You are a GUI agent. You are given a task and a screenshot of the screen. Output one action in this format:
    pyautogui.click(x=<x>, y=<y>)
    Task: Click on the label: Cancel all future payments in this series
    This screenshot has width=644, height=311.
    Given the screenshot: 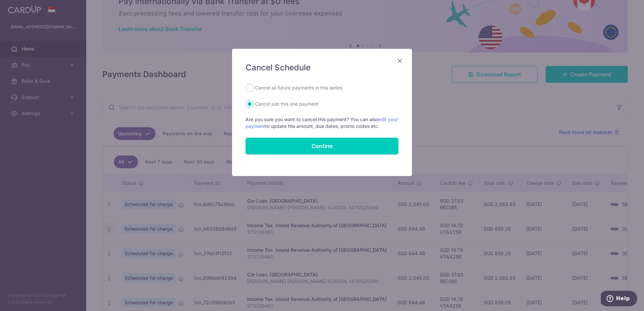 What is the action you would take?
    pyautogui.click(x=299, y=87)
    